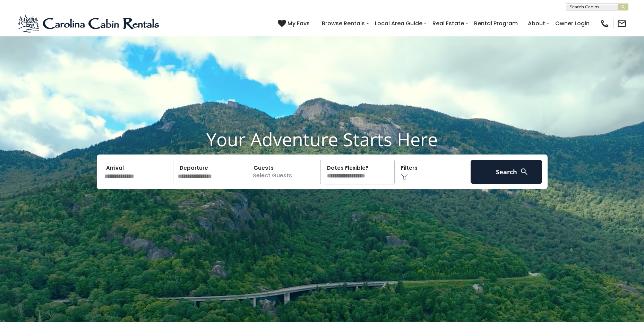  What do you see at coordinates (572, 23) in the screenshot?
I see `a: Owner Login` at bounding box center [572, 23].